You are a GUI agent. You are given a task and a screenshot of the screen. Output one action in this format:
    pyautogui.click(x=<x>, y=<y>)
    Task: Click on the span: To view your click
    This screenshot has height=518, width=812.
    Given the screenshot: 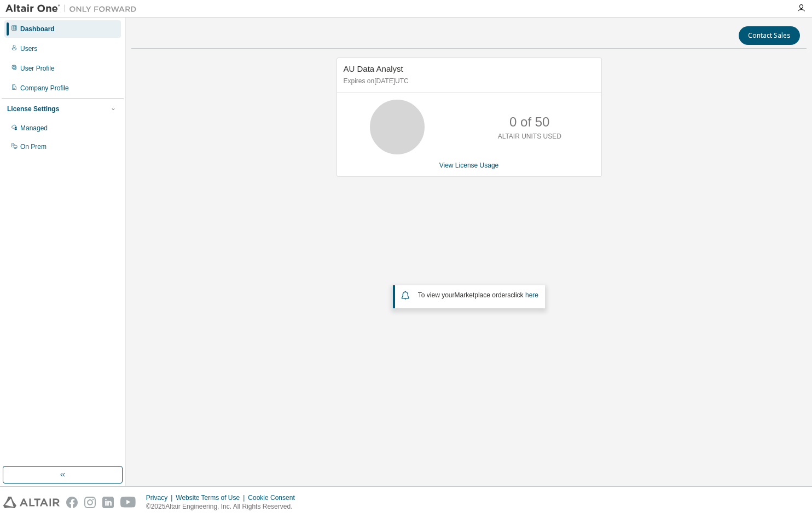 What is the action you would take?
    pyautogui.click(x=478, y=295)
    